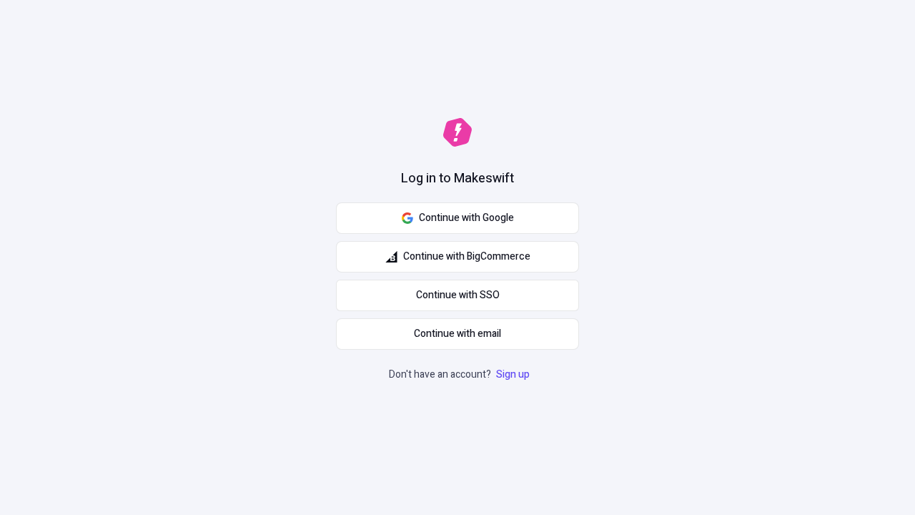 The height and width of the screenshot is (515, 915). I want to click on a: Continue with SSO, so click(458, 295).